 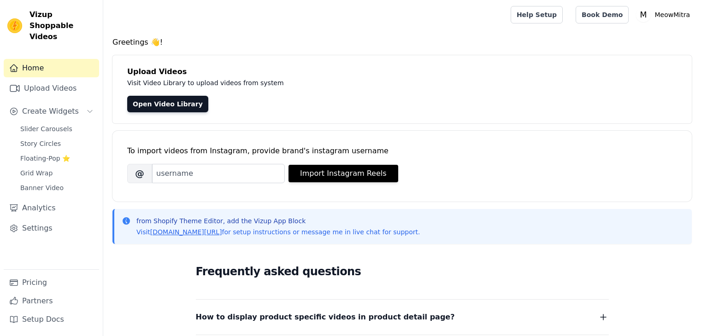 I want to click on span: Create Widgets, so click(x=50, y=112).